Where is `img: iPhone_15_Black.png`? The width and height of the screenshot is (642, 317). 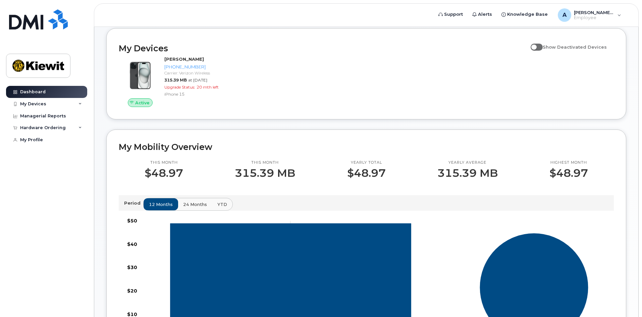 img: iPhone_15_Black.png is located at coordinates (140, 75).